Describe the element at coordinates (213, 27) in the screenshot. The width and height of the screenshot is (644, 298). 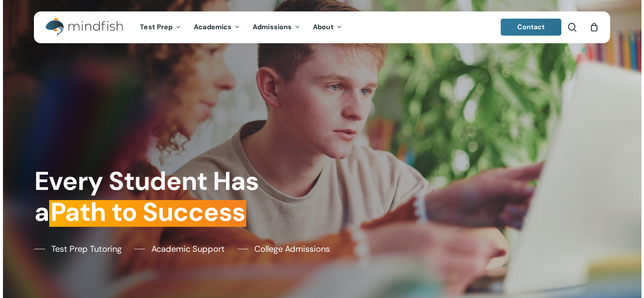
I see `span: Academics` at that location.